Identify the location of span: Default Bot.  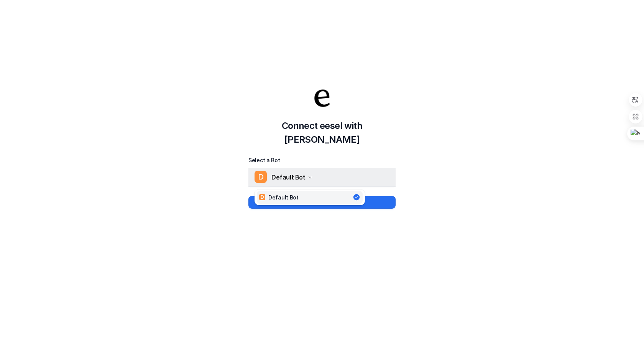
(288, 177).